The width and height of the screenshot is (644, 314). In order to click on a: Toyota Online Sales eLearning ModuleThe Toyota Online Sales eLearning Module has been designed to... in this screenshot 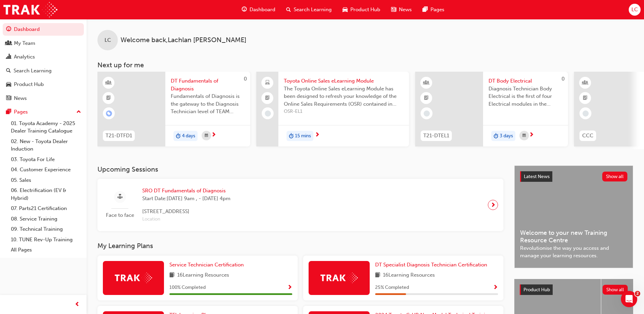, I will do `click(333, 109)`.